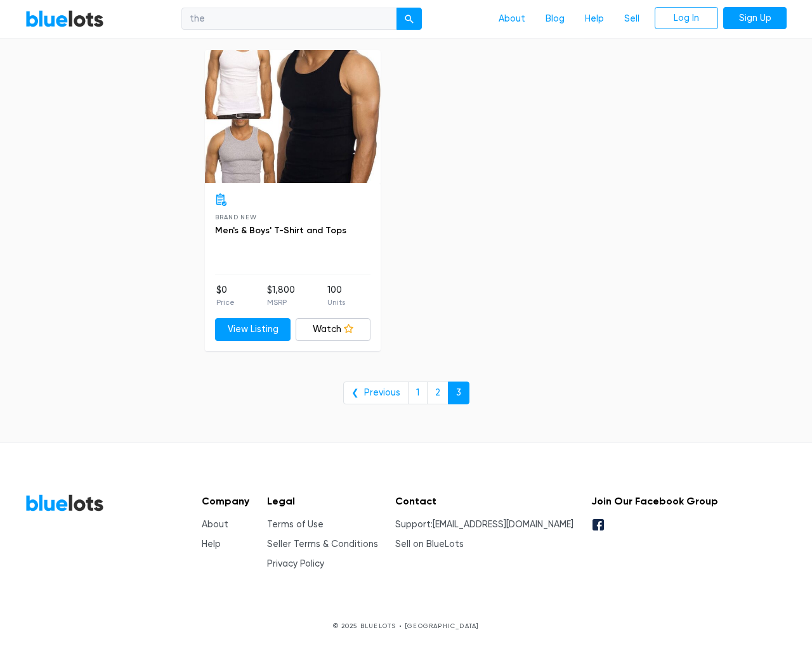 The width and height of the screenshot is (812, 649). What do you see at coordinates (429, 544) in the screenshot?
I see `a: Sell on BlueLots` at bounding box center [429, 544].